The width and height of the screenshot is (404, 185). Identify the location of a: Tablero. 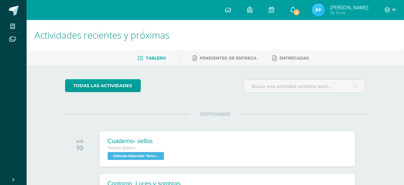
(151, 58).